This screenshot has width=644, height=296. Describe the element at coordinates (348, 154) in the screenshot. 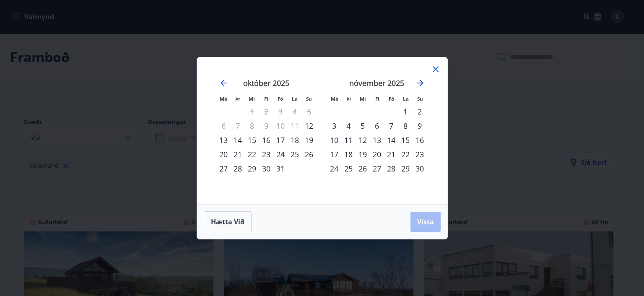

I see `td: Choose þriðjudagur, 18. nóvember 2025 as your check-in date. It’s available.` at that location.